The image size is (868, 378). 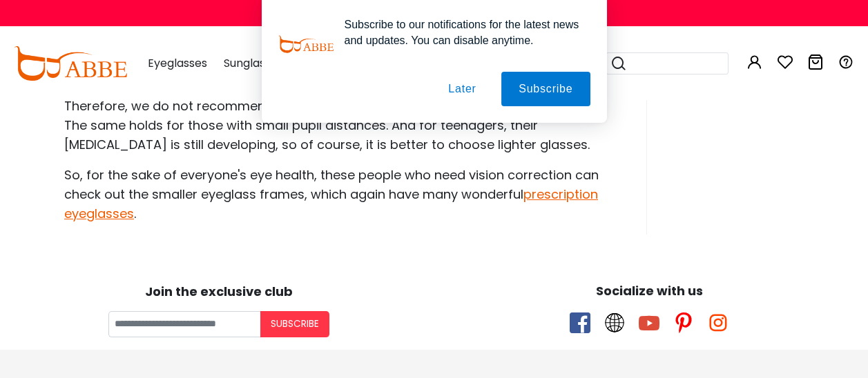 I want to click on span: pinterest, so click(x=684, y=323).